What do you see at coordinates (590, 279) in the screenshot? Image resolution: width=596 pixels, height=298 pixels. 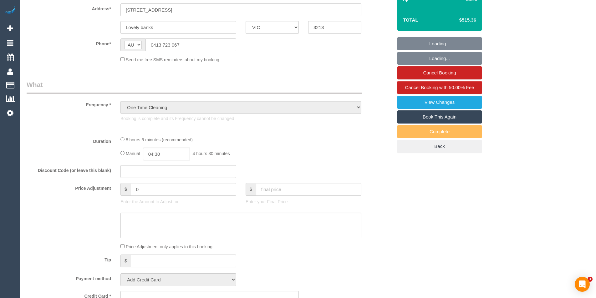 I see `span: 3` at bounding box center [590, 279].